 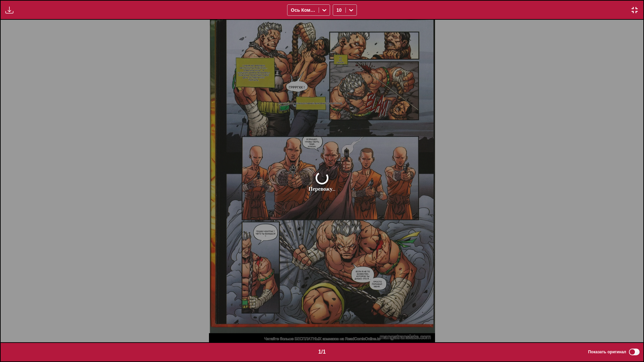 What do you see at coordinates (322, 189) in the screenshot?
I see `ya-tr-span: Перевожу...` at bounding box center [322, 189].